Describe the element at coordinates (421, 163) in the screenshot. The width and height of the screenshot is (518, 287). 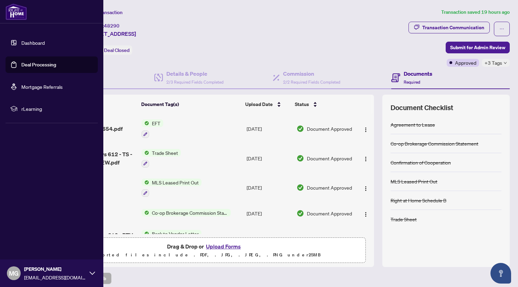
I see `div: Confirmation of Cooperation` at that location.